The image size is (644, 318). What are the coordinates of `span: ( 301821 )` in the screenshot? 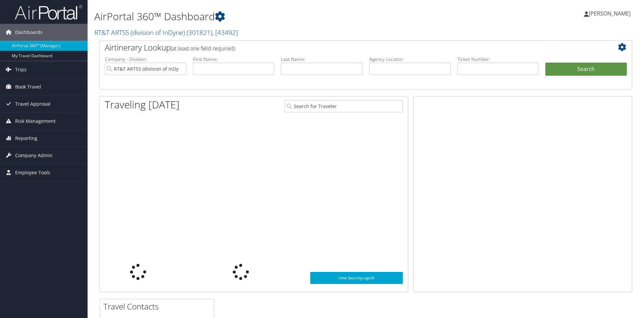 It's located at (199, 32).